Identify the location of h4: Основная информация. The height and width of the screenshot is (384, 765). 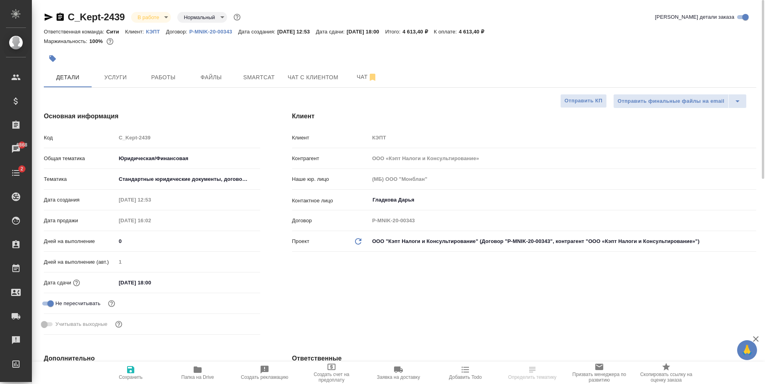
(152, 116).